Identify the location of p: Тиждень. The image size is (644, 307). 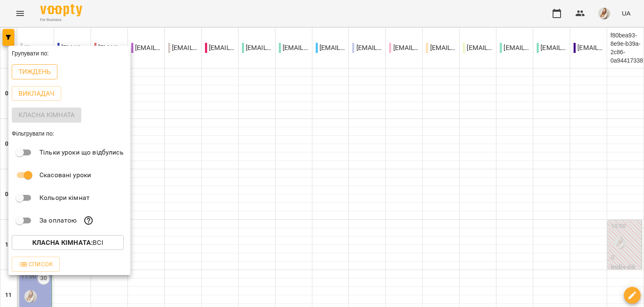
(34, 72).